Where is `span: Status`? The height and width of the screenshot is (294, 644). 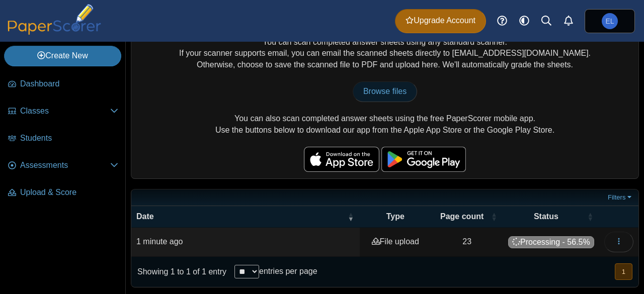
span: Status is located at coordinates (546, 216).